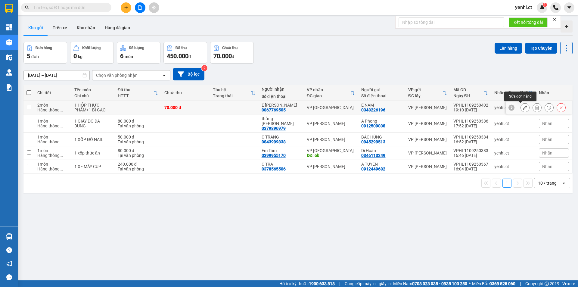  Describe the element at coordinates (178, 56) in the screenshot. I see `span: 450.000` at that location.